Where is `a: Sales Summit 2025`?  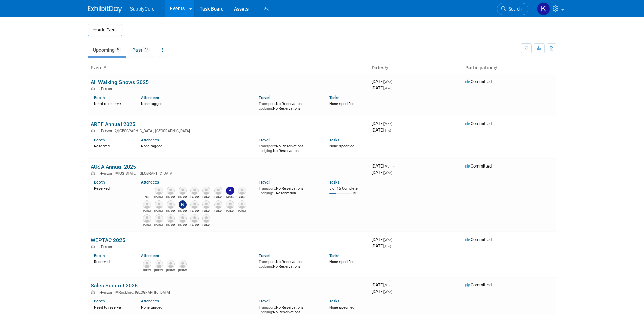
a: Sales Summit 2025 is located at coordinates (114, 285).